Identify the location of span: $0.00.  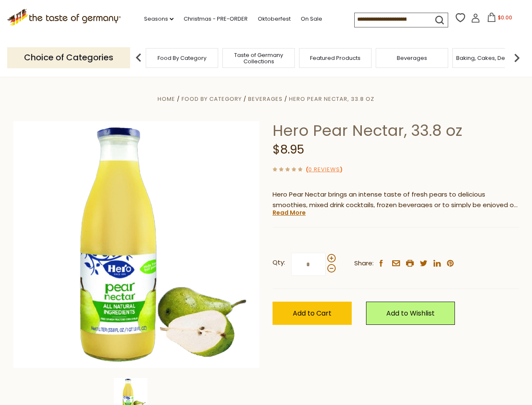
(505, 17).